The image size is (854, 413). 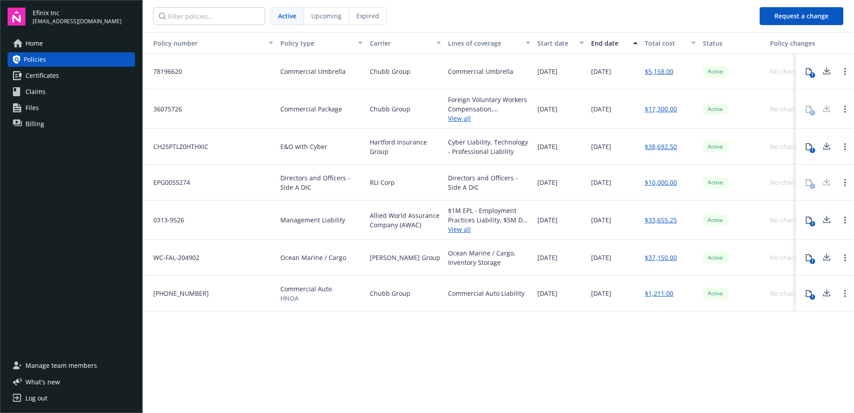 I want to click on span: RLI Corp, so click(x=382, y=182).